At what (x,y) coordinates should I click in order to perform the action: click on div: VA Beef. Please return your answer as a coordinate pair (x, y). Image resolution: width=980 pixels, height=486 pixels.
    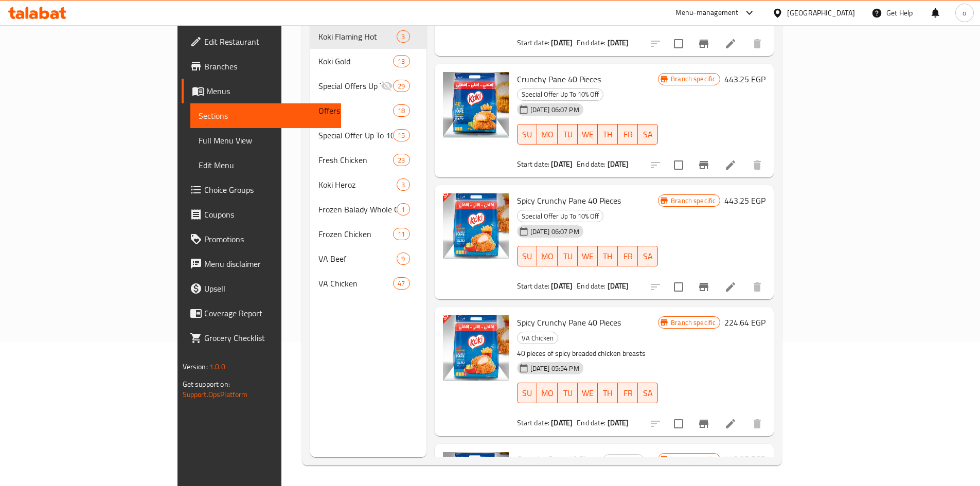
    Looking at the image, I should click on (357, 259).